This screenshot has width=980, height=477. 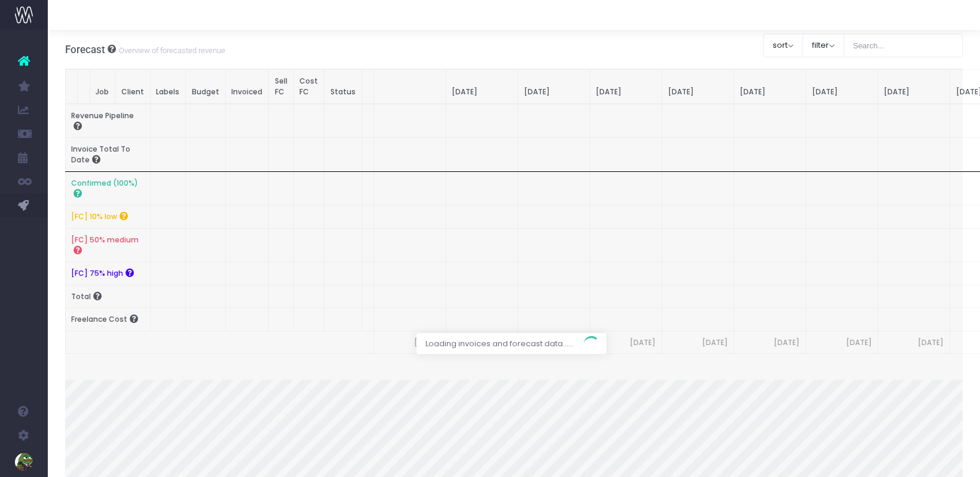 What do you see at coordinates (500, 344) in the screenshot?
I see `span: Loading invoices and forecast data......` at bounding box center [500, 344].